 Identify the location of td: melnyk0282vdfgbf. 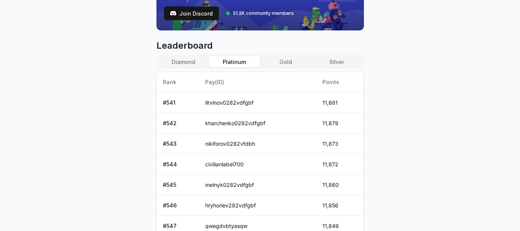
(258, 185).